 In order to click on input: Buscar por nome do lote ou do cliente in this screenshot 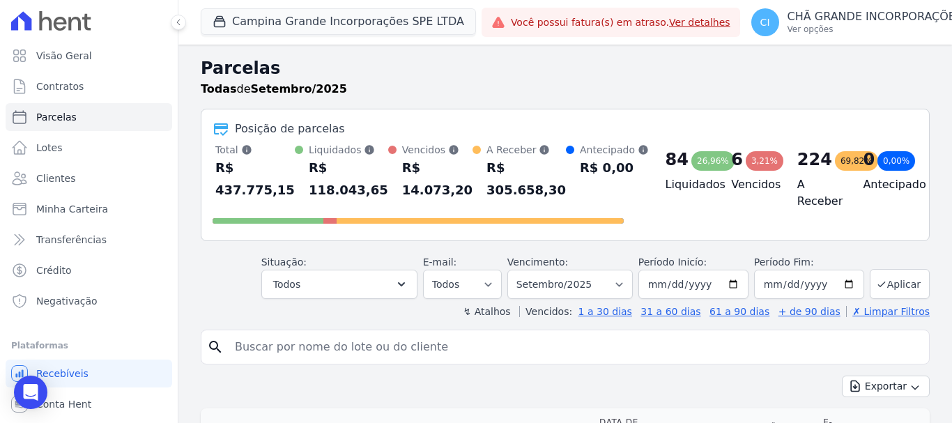, I will do `click(575, 347)`.